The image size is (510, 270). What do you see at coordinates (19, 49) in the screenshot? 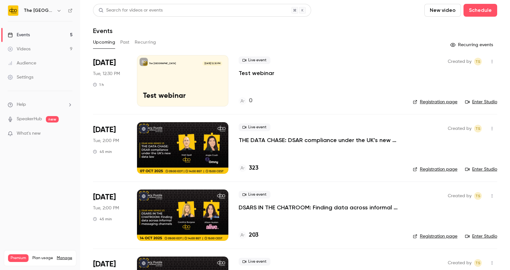
I see `div: Videos` at bounding box center [19, 49].